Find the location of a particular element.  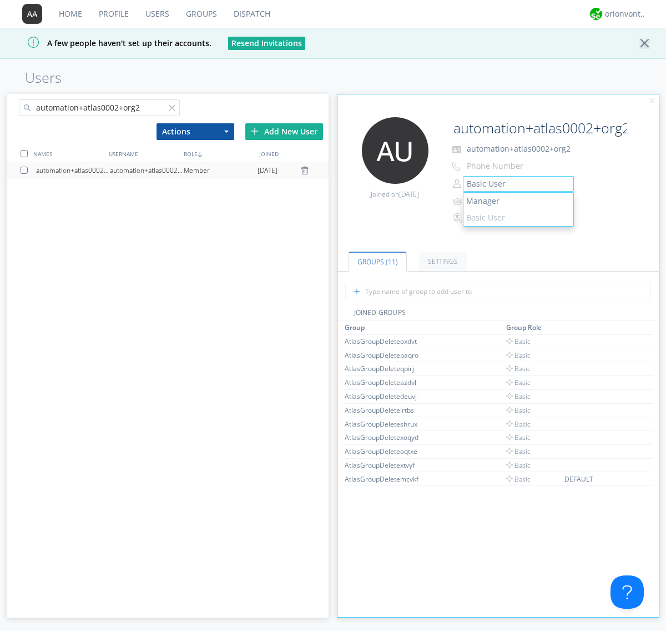

button: Resend Invitations is located at coordinates (266, 43).